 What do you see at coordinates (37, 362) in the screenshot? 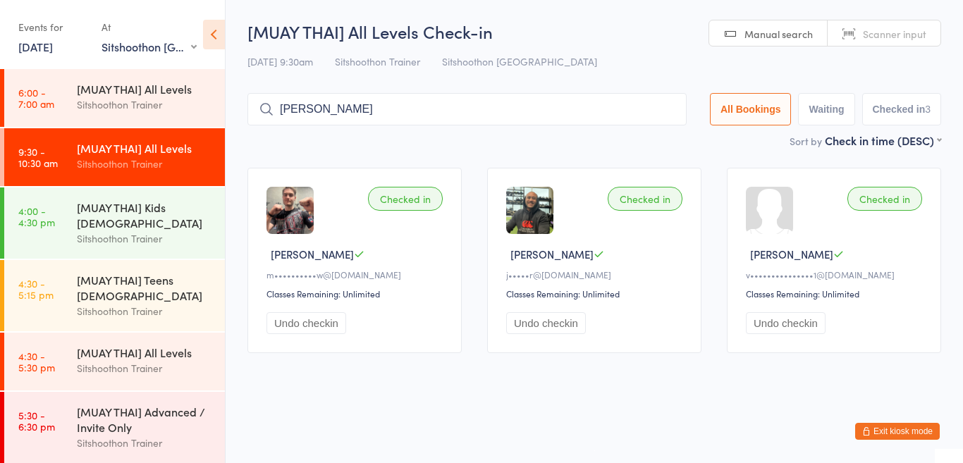
I see `time: 4:30 - 5:30 pm` at bounding box center [37, 362].